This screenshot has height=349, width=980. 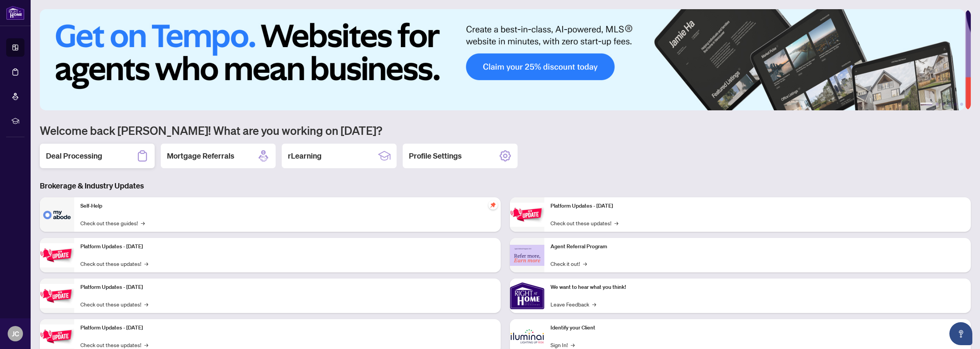 I want to click on button: 4, so click(x=950, y=104).